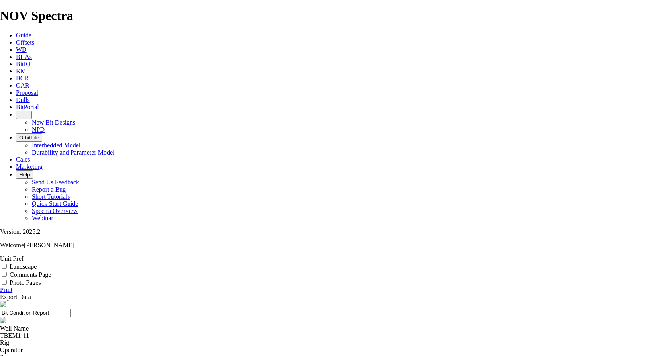 The height and width of the screenshot is (356, 666). Describe the element at coordinates (73, 152) in the screenshot. I see `a: Durability and Parameter Model` at that location.